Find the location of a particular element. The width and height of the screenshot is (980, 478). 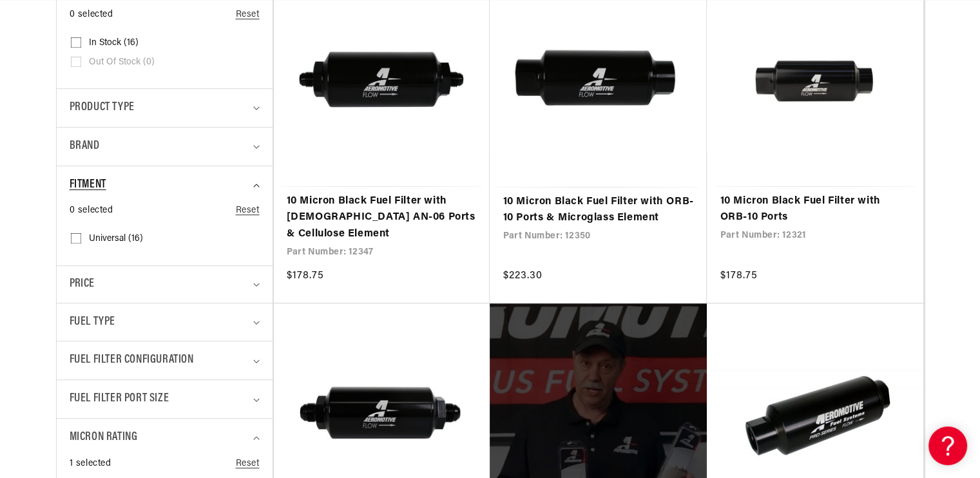

span: Fuel Filter Configuration is located at coordinates (132, 361).